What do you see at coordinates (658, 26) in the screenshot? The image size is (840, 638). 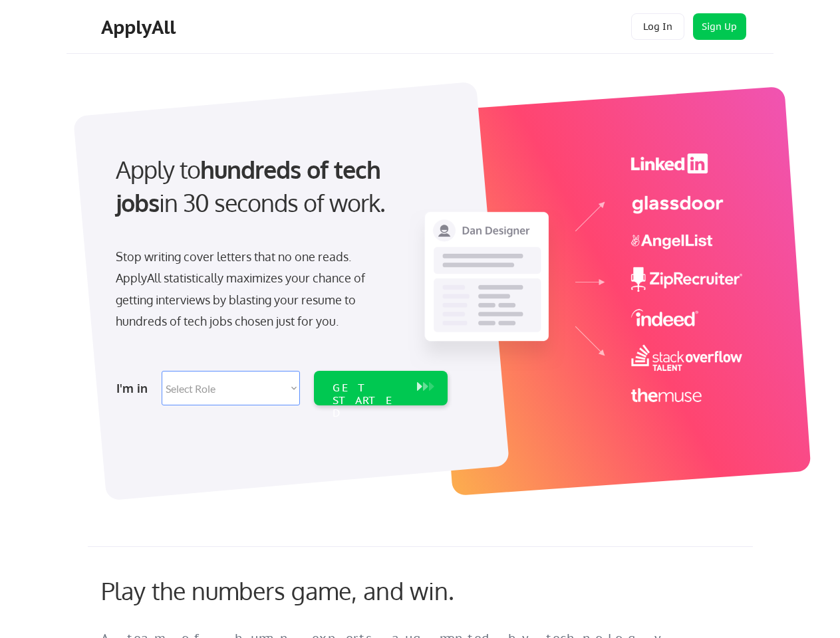 I see `button: Log In` at bounding box center [658, 26].